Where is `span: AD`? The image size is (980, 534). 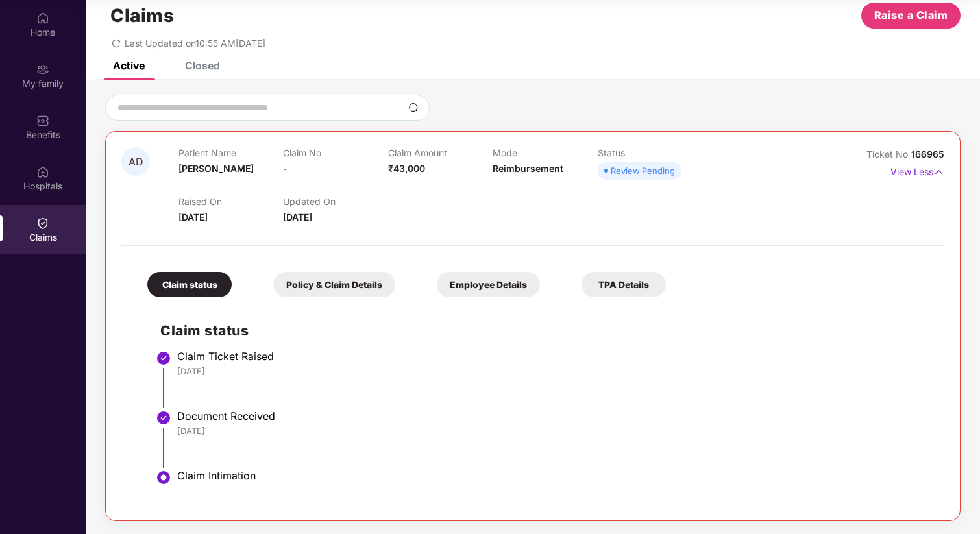 span: AD is located at coordinates (136, 162).